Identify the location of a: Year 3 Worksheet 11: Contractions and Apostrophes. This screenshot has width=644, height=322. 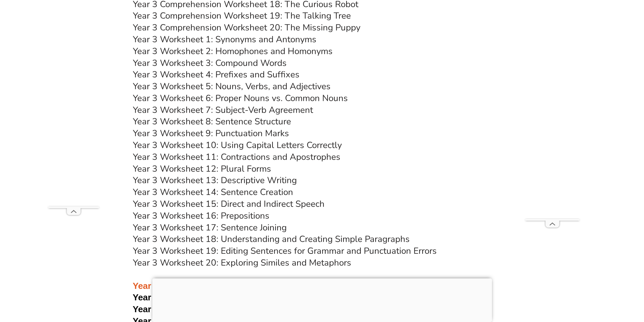
(237, 157).